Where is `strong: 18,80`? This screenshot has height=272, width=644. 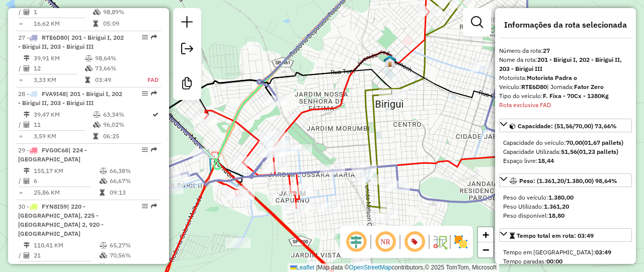
strong: 18,80 is located at coordinates (556, 215).